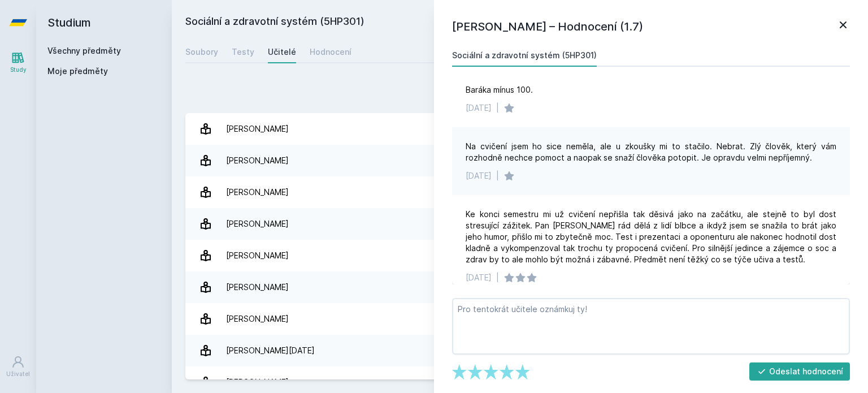 This screenshot has height=393, width=868. What do you see at coordinates (18, 374) in the screenshot?
I see `div: Uživatel` at bounding box center [18, 374].